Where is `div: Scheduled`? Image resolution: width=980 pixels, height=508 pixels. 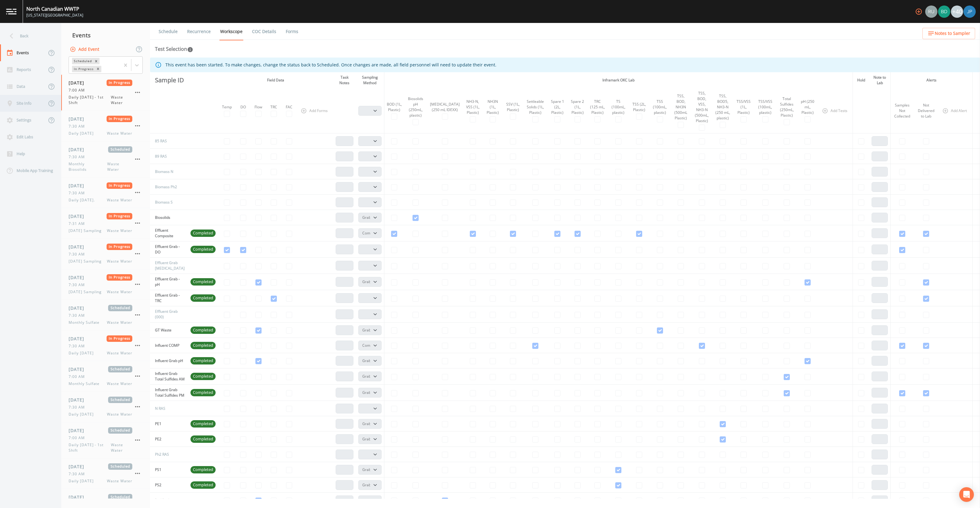
div: Scheduled is located at coordinates (82, 61).